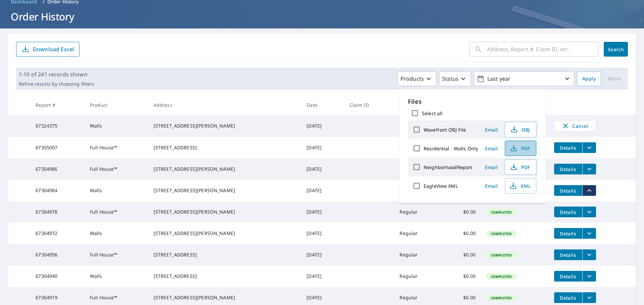 The image size is (644, 305). What do you see at coordinates (57, 169) in the screenshot?
I see `td: 67304986` at bounding box center [57, 169].